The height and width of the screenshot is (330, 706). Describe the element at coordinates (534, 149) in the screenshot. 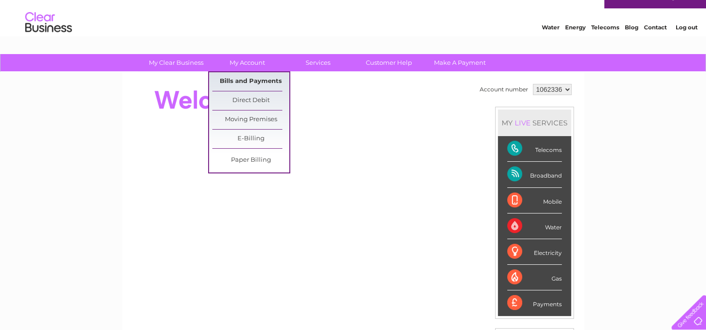

I see `div: Telecoms` at that location.